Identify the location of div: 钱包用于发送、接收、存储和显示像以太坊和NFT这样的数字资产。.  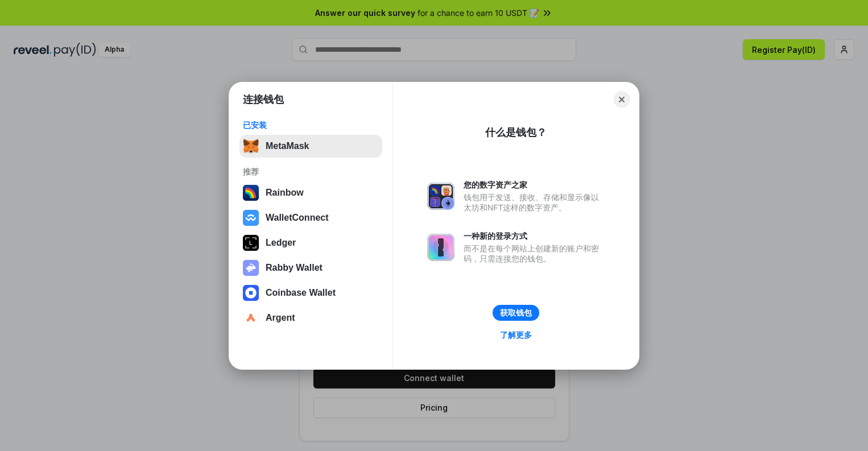
(534, 202).